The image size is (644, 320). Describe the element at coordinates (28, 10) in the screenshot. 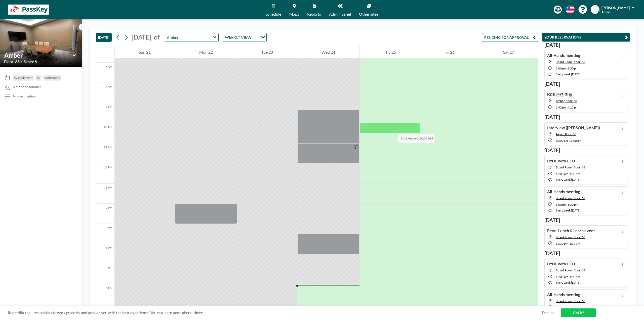

I see `img: organization-logo` at that location.